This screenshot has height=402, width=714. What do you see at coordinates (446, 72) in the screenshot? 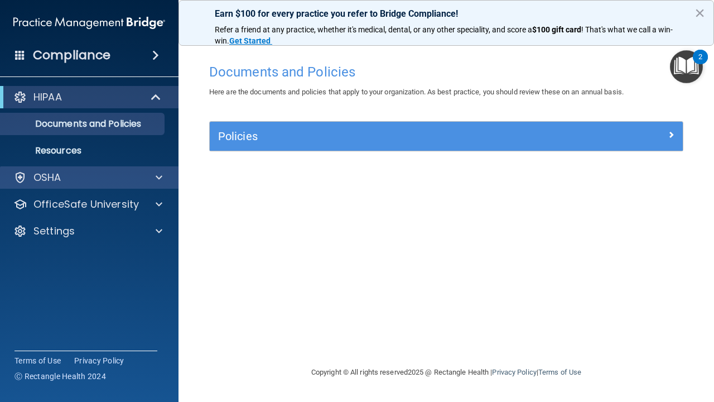
I see `h4: Documents and Policies` at bounding box center [446, 72].